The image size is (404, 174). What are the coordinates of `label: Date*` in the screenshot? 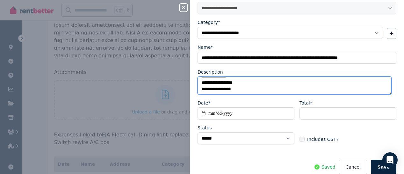 It's located at (204, 103).